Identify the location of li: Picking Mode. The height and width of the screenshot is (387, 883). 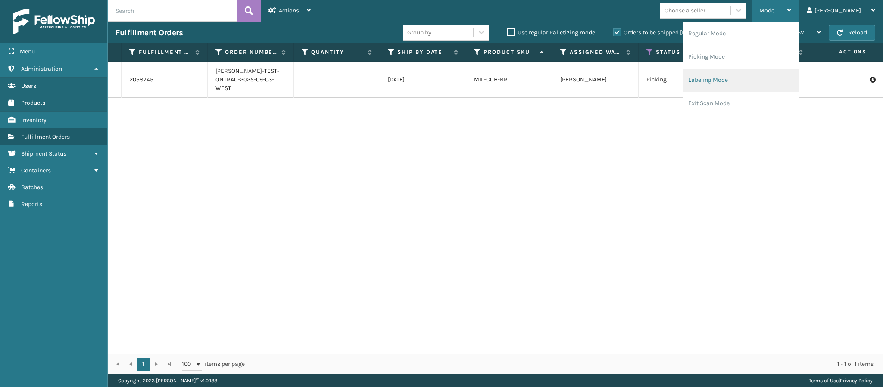
(741, 57).